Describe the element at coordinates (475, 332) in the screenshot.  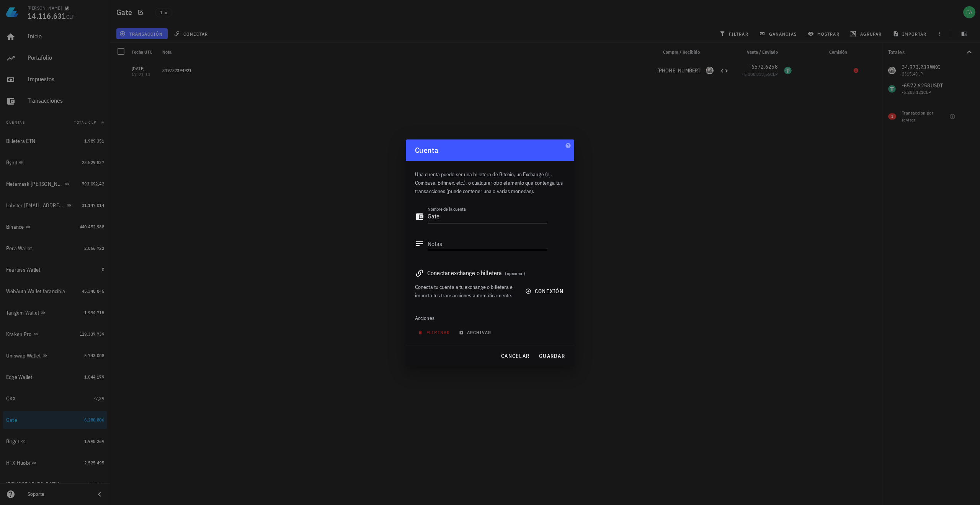
I see `button: archivar` at that location.